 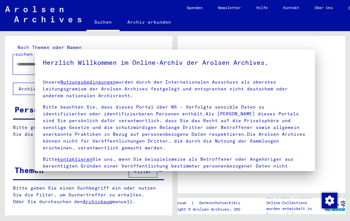 What do you see at coordinates (75, 159) in the screenshot?
I see `a: kontaktieren` at bounding box center [75, 159].